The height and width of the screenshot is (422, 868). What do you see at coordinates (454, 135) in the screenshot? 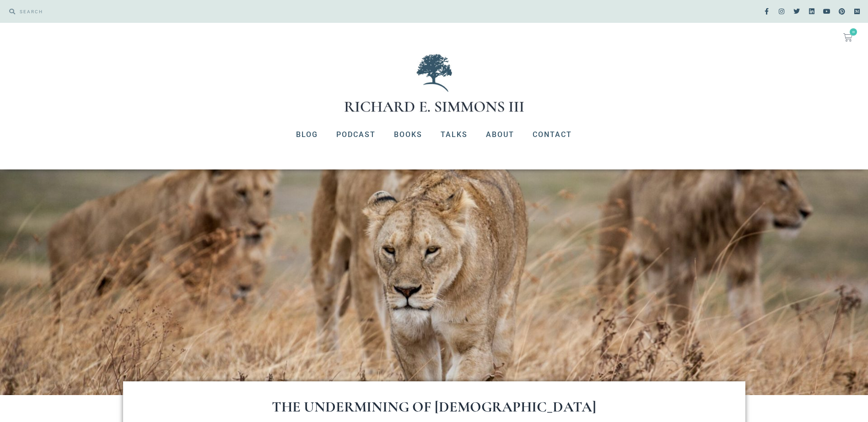
I see `a: Talks` at bounding box center [454, 135].